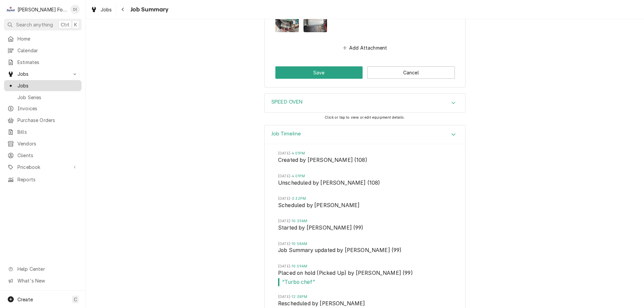 This screenshot has height=308, width=644. Describe the element at coordinates (47, 281) in the screenshot. I see `span: What's New` at that location.